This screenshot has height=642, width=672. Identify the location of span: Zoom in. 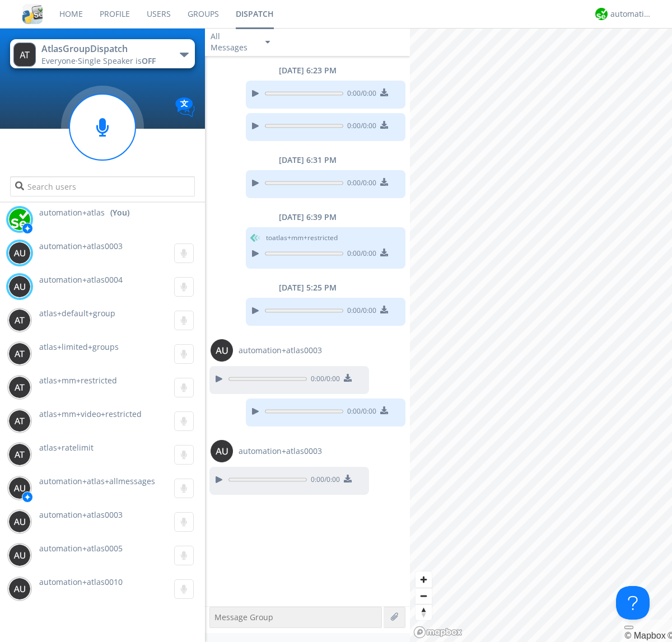
(424, 580).